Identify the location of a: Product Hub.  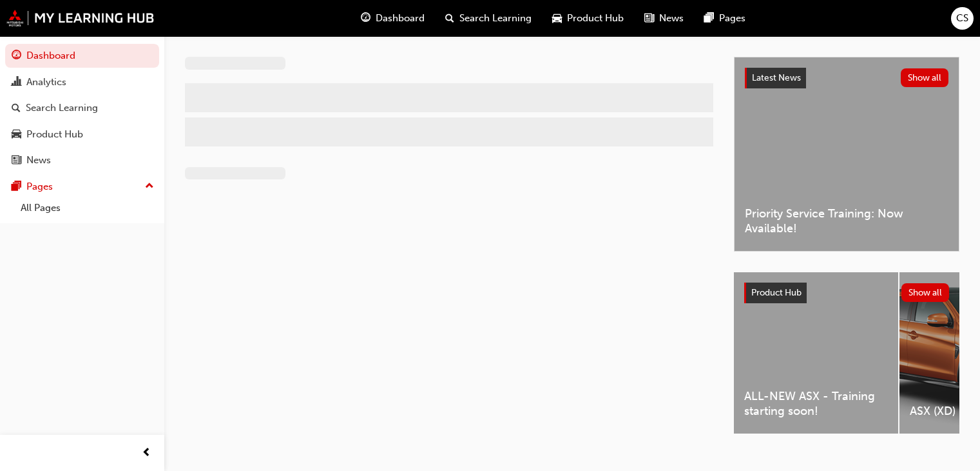
(82, 134).